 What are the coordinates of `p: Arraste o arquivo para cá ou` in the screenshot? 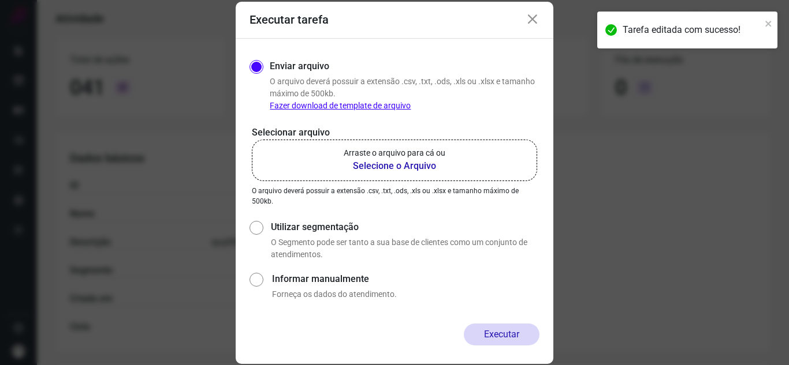 It's located at (394, 153).